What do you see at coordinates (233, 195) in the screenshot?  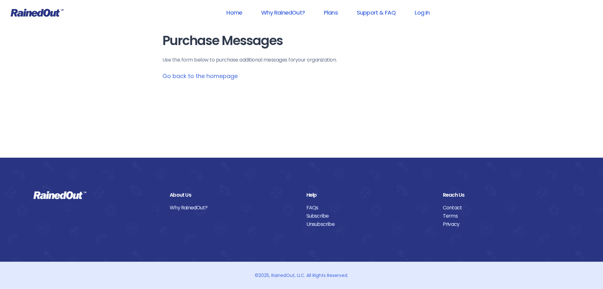 I see `div: About Us` at bounding box center [233, 195].